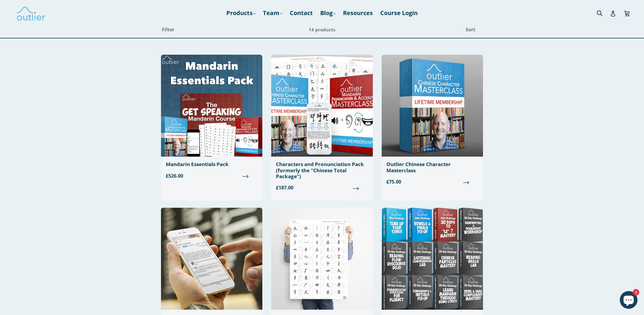 This screenshot has height=315, width=644. Describe the element at coordinates (241, 13) in the screenshot. I see `a: Products` at that location.